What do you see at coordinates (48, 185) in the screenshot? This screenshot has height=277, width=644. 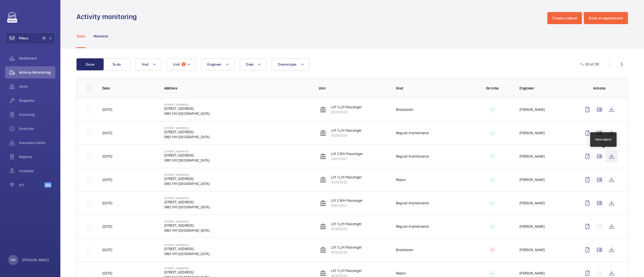 I see `span: Beta` at bounding box center [48, 185].